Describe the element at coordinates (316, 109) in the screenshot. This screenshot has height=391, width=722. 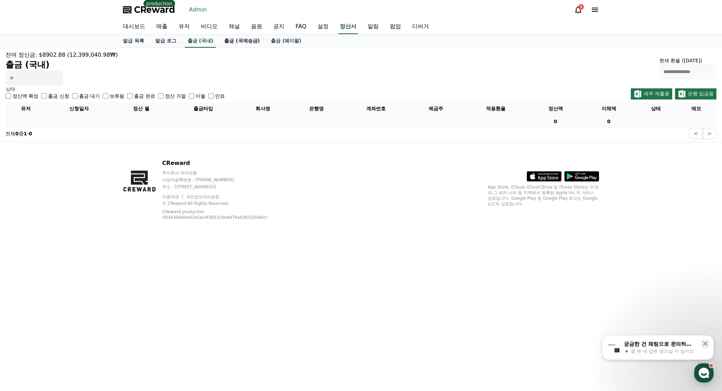
I see `th: 은행명` at that location.